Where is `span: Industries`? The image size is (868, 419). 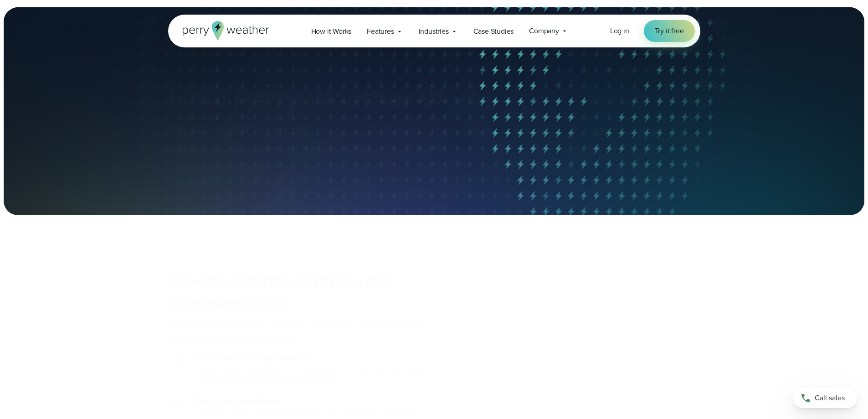
span: Industries is located at coordinates (434, 32).